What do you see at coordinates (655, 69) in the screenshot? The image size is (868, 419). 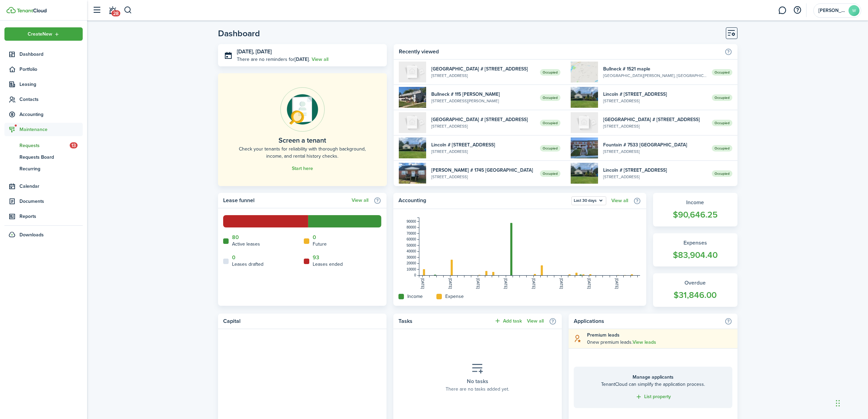 I see `widget-list-item-title: Bullneck # 1521 maple` at bounding box center [655, 69].